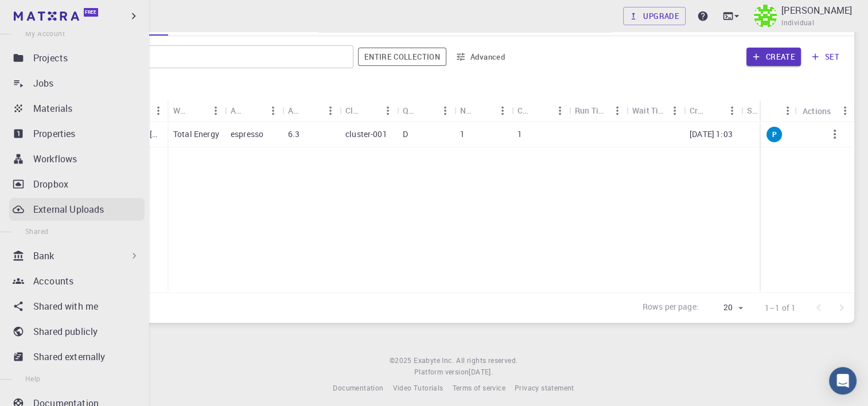 The image size is (868, 406). I want to click on span: Exabyte Inc., so click(434, 360).